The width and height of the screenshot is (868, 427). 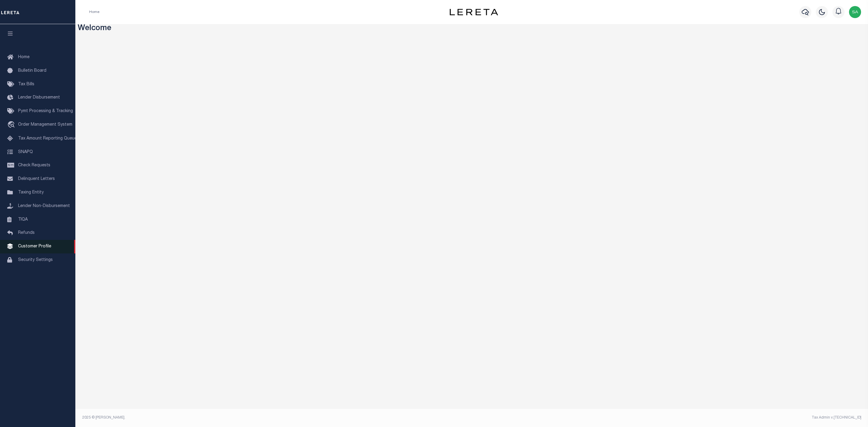 I want to click on span: Refunds, so click(x=26, y=233).